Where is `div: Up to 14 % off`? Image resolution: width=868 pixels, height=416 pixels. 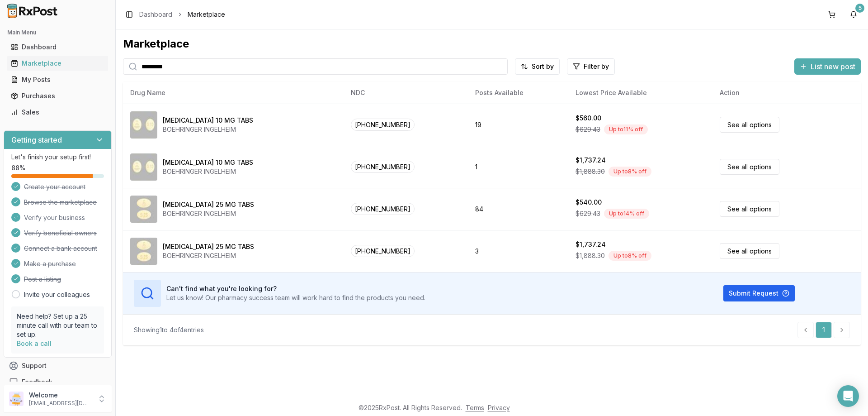 div: Up to 14 % off is located at coordinates (626, 213).